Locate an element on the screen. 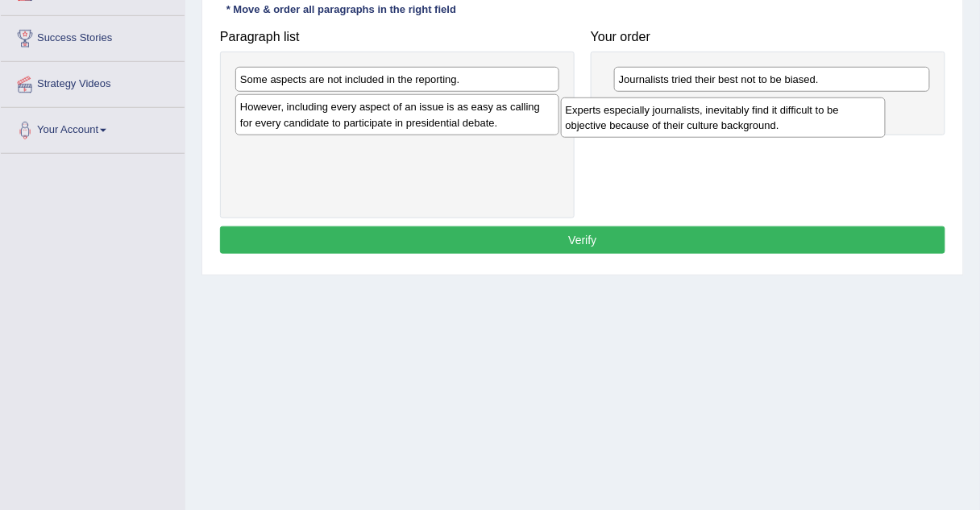 This screenshot has height=510, width=980. a: Your Account is located at coordinates (93, 128).